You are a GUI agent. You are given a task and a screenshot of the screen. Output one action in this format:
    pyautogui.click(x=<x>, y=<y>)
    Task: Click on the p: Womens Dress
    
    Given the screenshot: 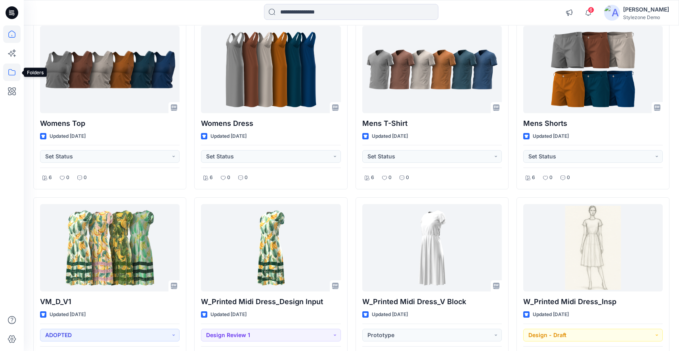 What is the action you would take?
    pyautogui.click(x=271, y=123)
    